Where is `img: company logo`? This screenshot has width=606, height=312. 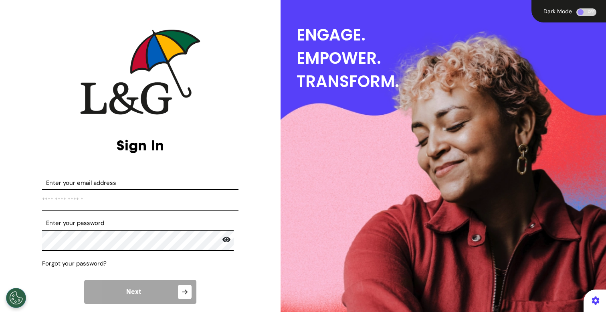 img: company logo is located at coordinates (140, 72).